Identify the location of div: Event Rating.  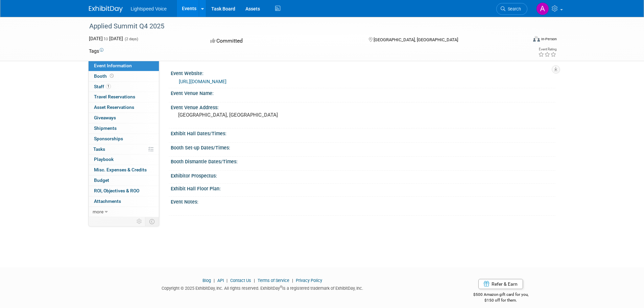
(547, 49).